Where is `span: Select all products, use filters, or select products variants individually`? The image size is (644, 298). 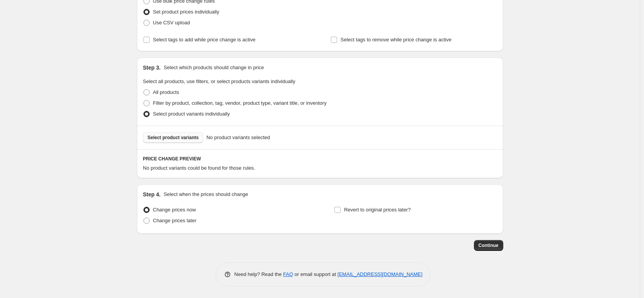 span: Select all products, use filters, or select products variants individually is located at coordinates (219, 81).